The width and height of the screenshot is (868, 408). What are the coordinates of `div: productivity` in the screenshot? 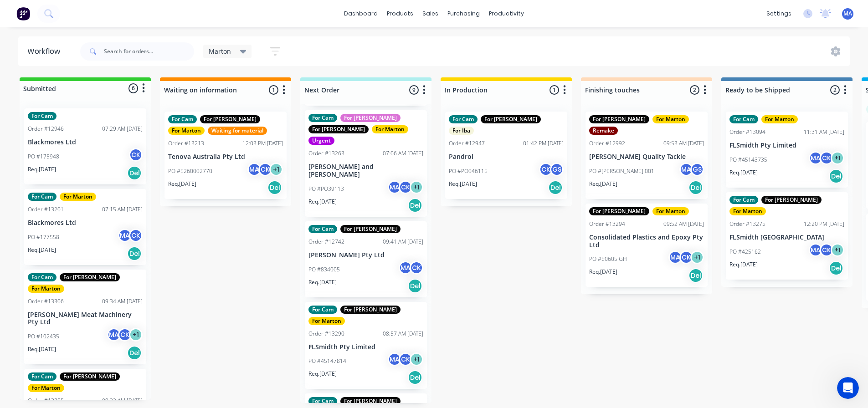 It's located at (507, 13).